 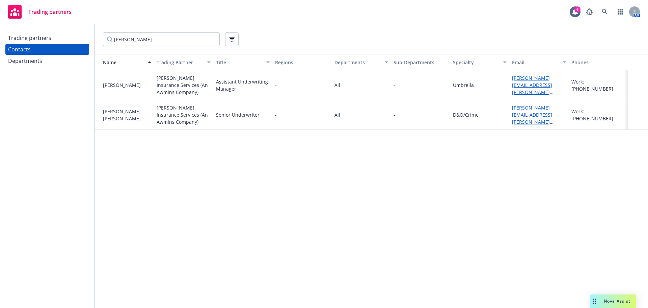 What do you see at coordinates (121, 62) in the screenshot?
I see `div: Name` at bounding box center [121, 62].